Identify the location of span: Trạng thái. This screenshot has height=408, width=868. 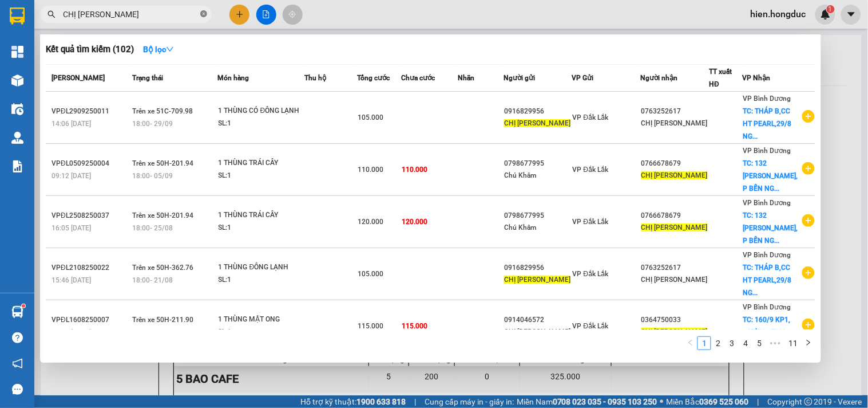
(148, 78).